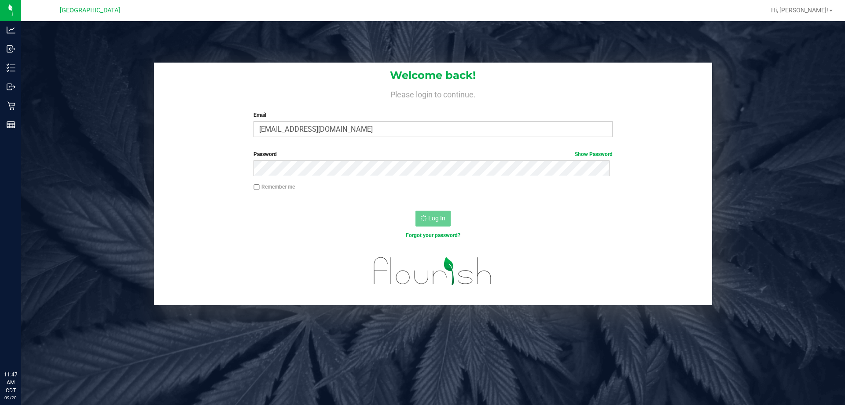 Image resolution: width=845 pixels, height=405 pixels. I want to click on span: Password, so click(265, 154).